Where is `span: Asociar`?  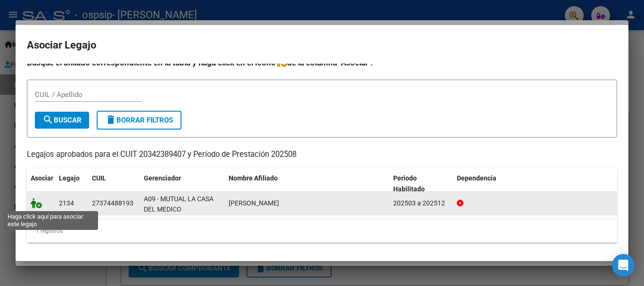 span: Asociar is located at coordinates (42, 178).